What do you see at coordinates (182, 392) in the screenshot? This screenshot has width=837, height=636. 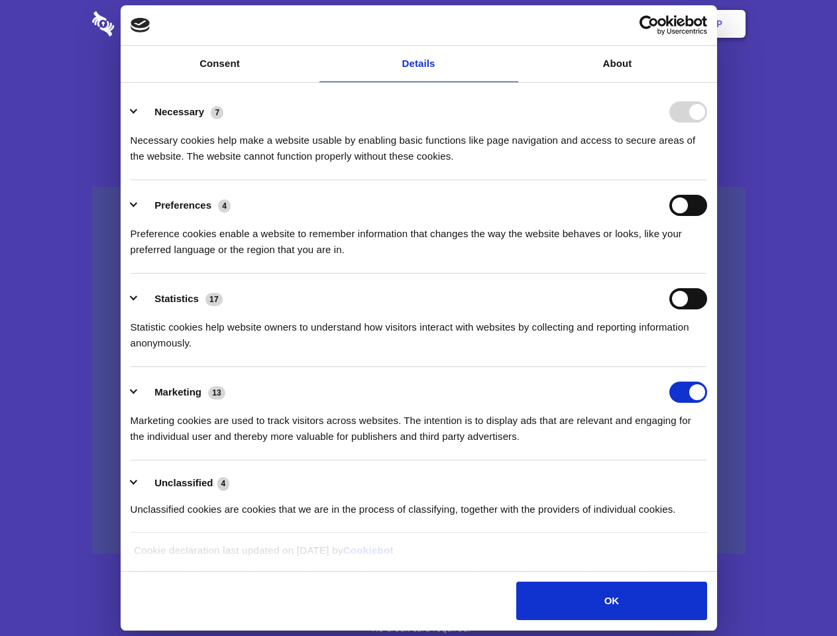 I see `button: Marketing (13)` at bounding box center [182, 392].